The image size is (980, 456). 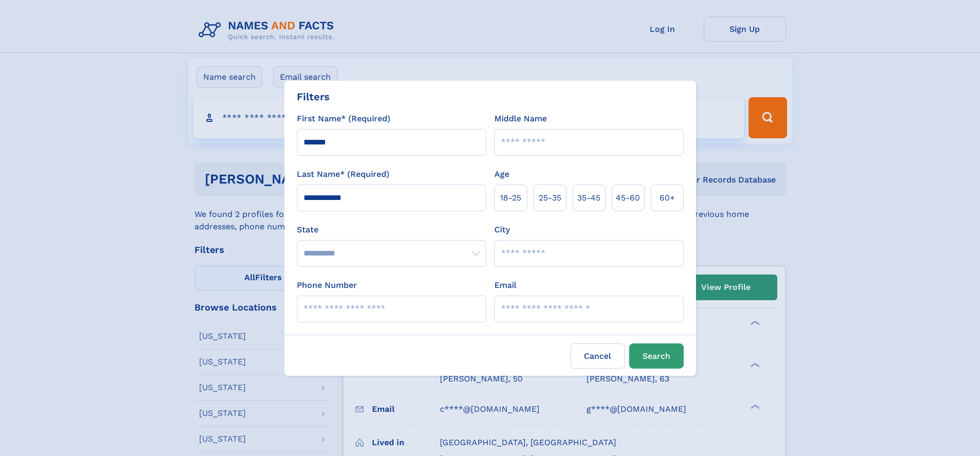 What do you see at coordinates (326, 286) in the screenshot?
I see `label: Phone Number` at bounding box center [326, 286].